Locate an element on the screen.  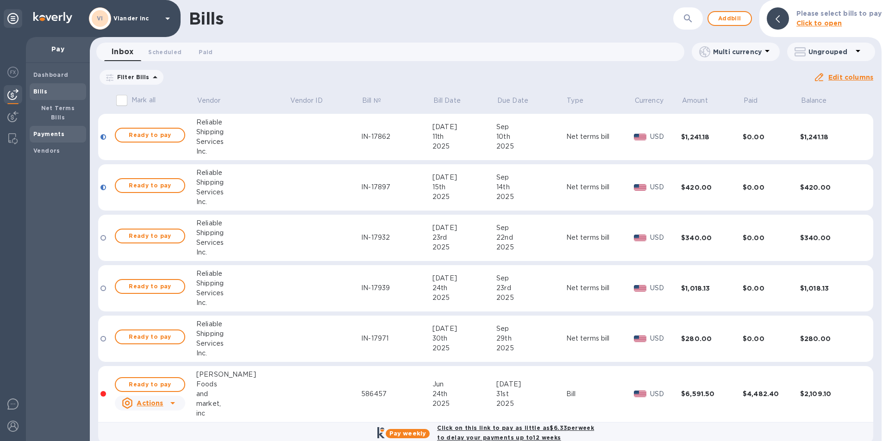
b: Dashboard is located at coordinates (51, 75).